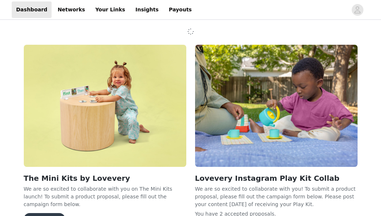  Describe the element at coordinates (147, 10) in the screenshot. I see `a: Insights` at that location.